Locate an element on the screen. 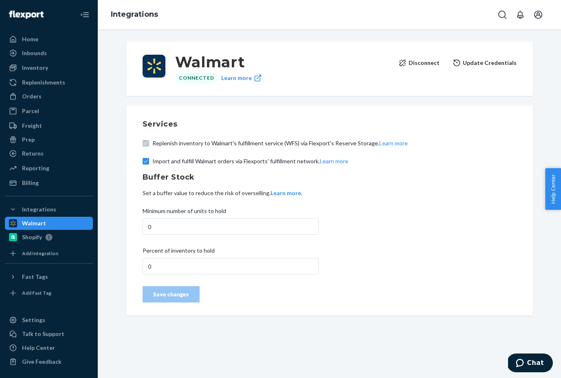  a: Prep is located at coordinates (49, 139).